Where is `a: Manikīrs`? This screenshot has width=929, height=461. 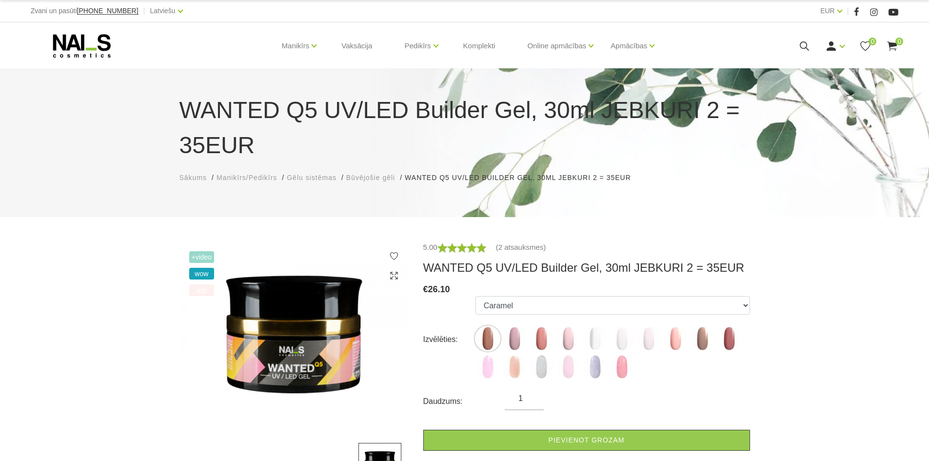
a: Manikīrs is located at coordinates (296, 46).